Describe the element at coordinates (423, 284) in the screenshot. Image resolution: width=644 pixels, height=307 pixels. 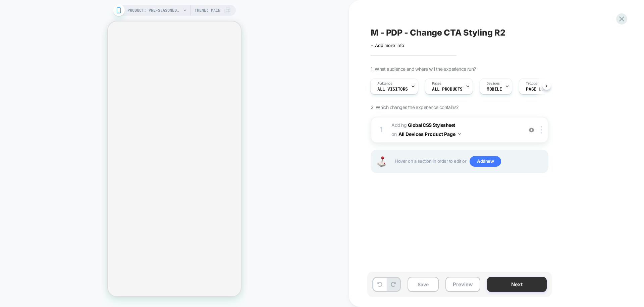
I see `button: Save` at that location.